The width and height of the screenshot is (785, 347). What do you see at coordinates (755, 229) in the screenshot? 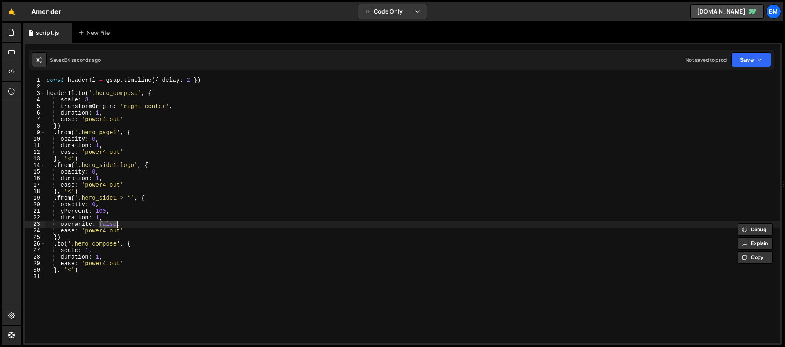
I see `button: Debug` at bounding box center [755, 229].